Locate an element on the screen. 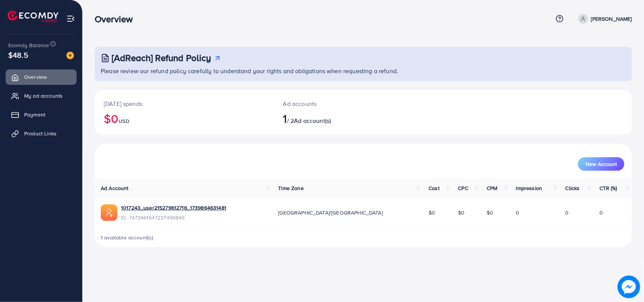 This screenshot has width=644, height=302. a: Product Links is located at coordinates (41, 133).